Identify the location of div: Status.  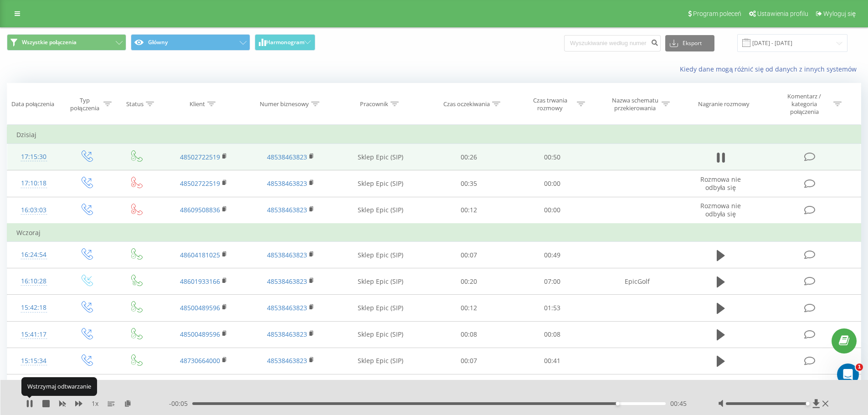
(135, 104).